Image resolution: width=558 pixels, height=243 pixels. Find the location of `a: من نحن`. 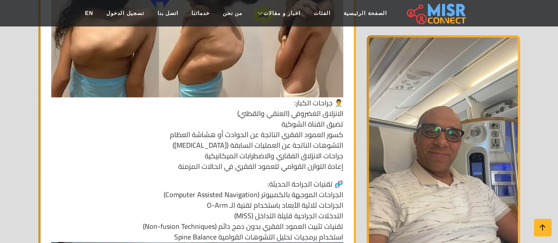

a: من نحن is located at coordinates (233, 13).